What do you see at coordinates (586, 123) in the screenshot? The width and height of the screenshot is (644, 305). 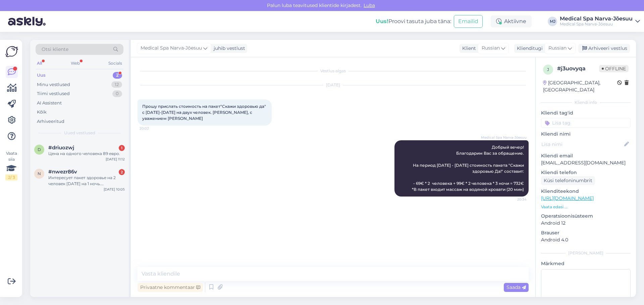 I see `input: Lisa tag` at bounding box center [586, 123].